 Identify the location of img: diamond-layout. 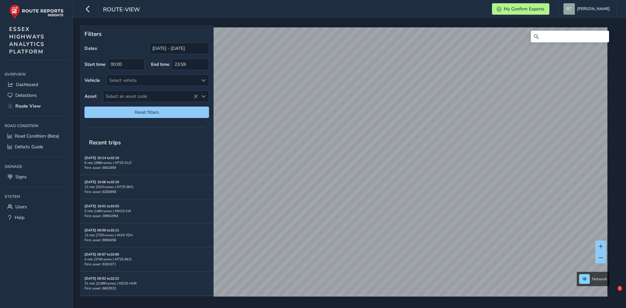
(569, 9).